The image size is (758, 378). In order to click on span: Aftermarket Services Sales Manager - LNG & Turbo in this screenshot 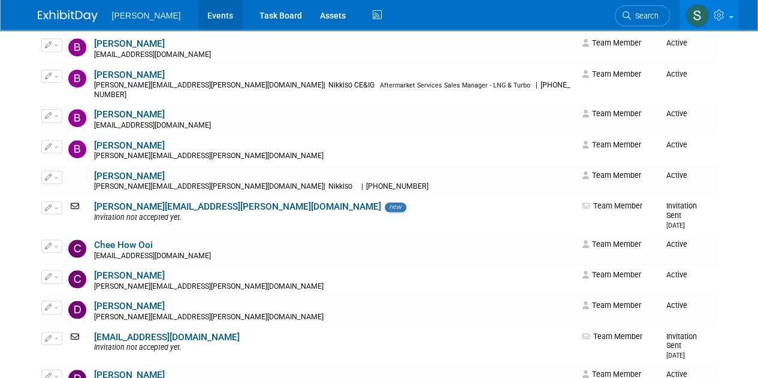, I will do `click(455, 85)`.